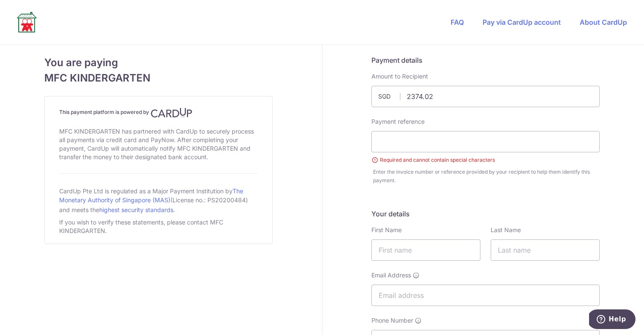 The image size is (644, 335). Describe the element at coordinates (486, 60) in the screenshot. I see `h5: Payment details` at that location.